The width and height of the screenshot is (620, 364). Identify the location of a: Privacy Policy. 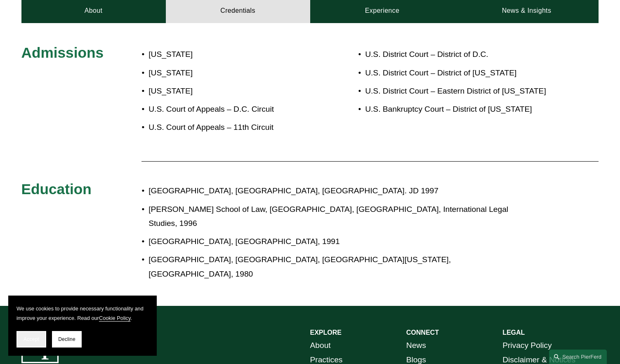
(527, 346).